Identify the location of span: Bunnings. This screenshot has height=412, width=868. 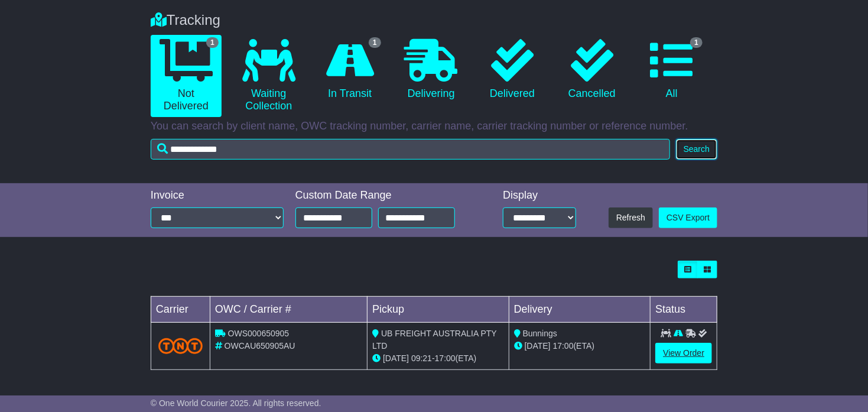
(540, 334).